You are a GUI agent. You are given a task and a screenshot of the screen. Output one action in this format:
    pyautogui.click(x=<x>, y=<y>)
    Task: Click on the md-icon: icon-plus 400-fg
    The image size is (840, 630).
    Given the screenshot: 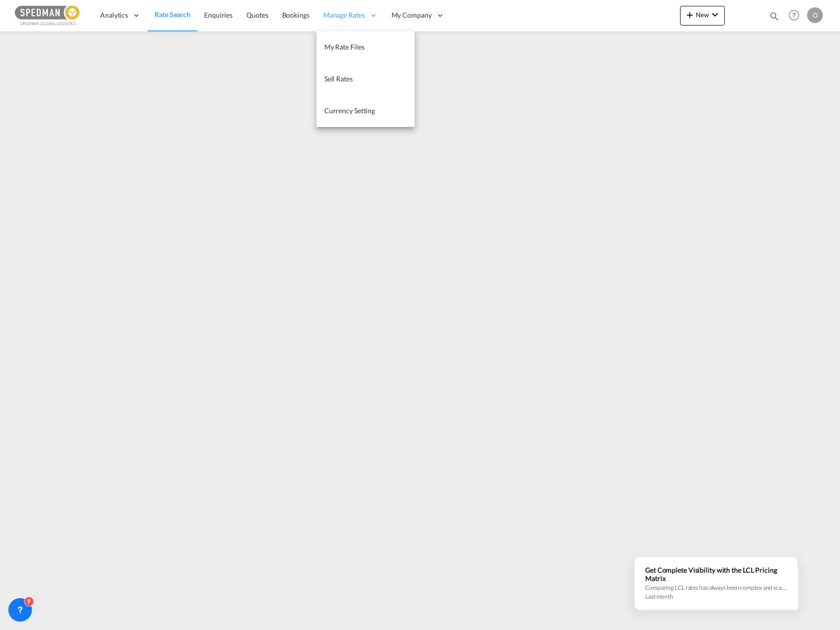 What is the action you would take?
    pyautogui.click(x=690, y=14)
    